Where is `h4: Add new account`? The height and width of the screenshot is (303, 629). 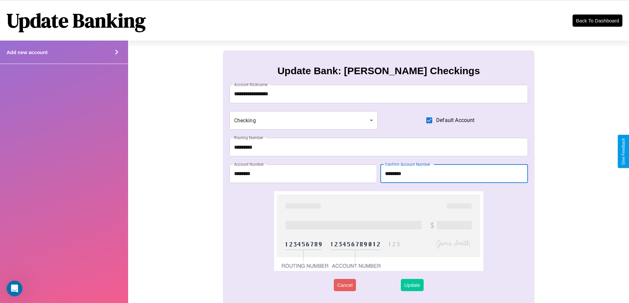
h4: Add new account is located at coordinates (27, 52).